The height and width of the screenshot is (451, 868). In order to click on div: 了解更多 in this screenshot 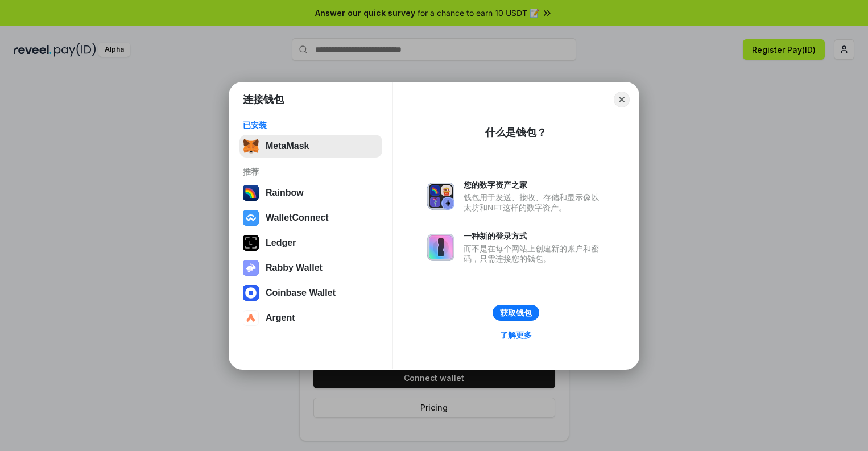, I will do `click(516, 335)`.